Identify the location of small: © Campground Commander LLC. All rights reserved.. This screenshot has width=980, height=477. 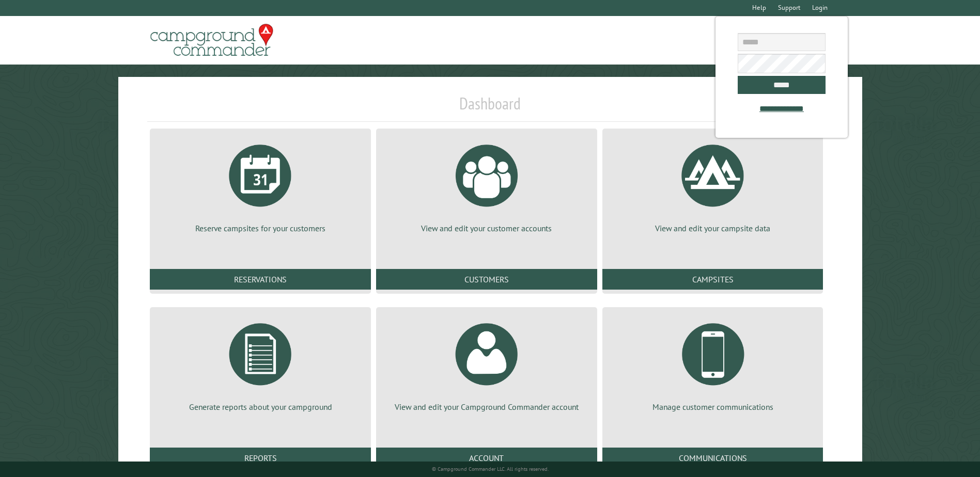
(490, 469).